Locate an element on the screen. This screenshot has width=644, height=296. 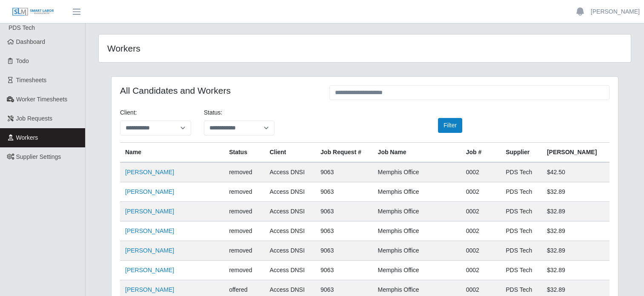
span: Timesheets is located at coordinates (32, 80).